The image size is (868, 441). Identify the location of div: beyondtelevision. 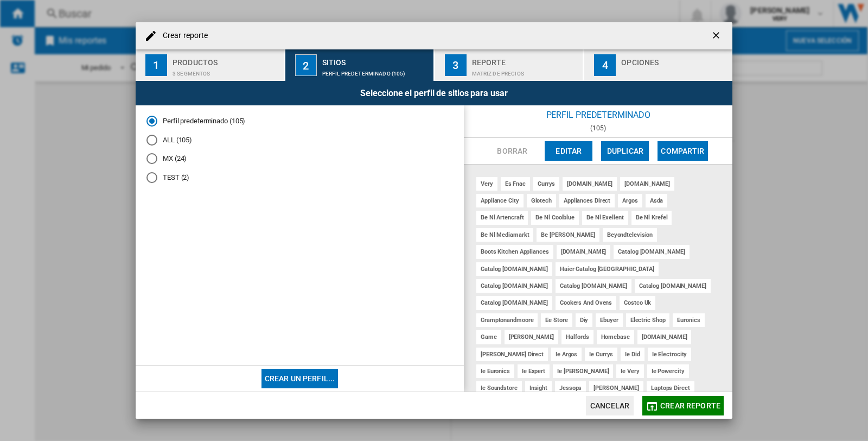
(630, 234).